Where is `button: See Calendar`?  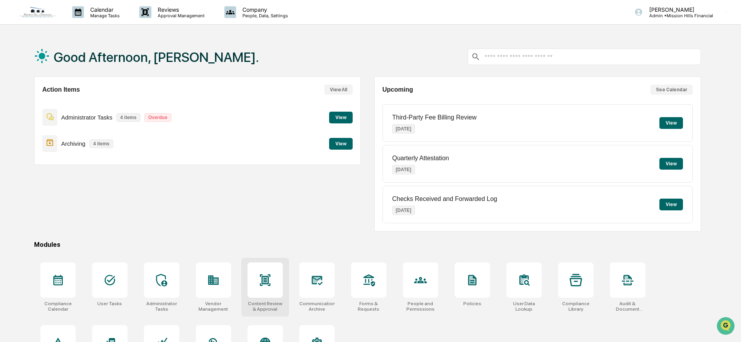 button: See Calendar is located at coordinates (671, 90).